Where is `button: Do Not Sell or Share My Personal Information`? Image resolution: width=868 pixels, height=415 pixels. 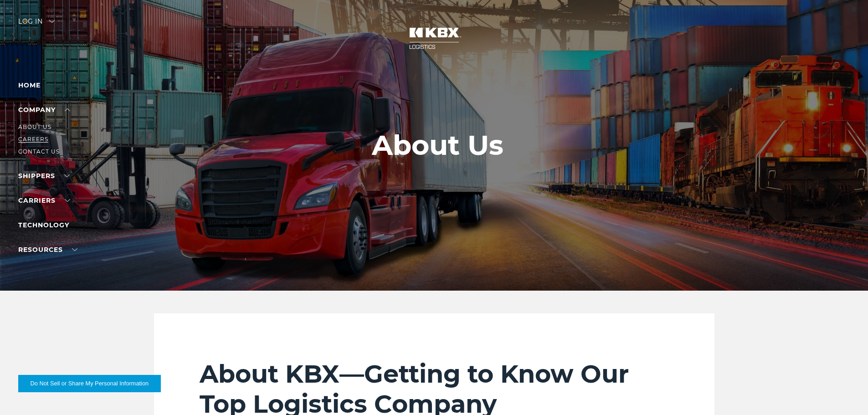
button: Do Not Sell or Share My Personal Information is located at coordinates (89, 383).